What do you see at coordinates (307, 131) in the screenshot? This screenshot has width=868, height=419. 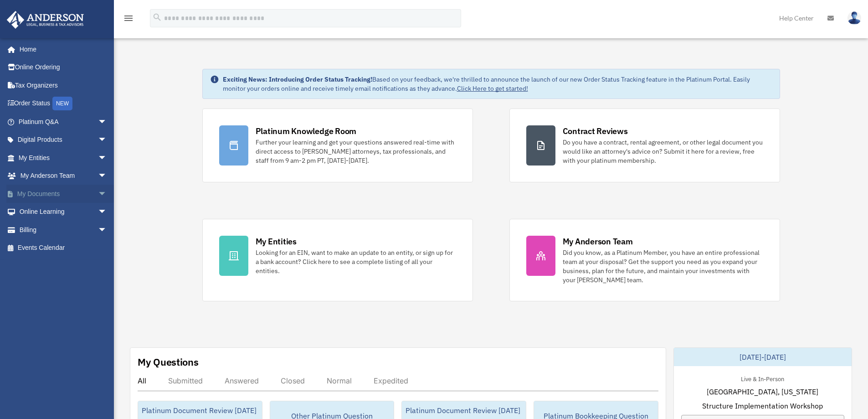 I see `div: Platinum Knowledge Room` at bounding box center [307, 131].